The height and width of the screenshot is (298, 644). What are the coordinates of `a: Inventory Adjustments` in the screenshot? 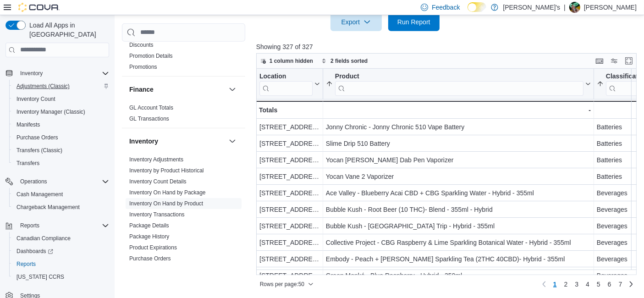 It's located at (157, 159).